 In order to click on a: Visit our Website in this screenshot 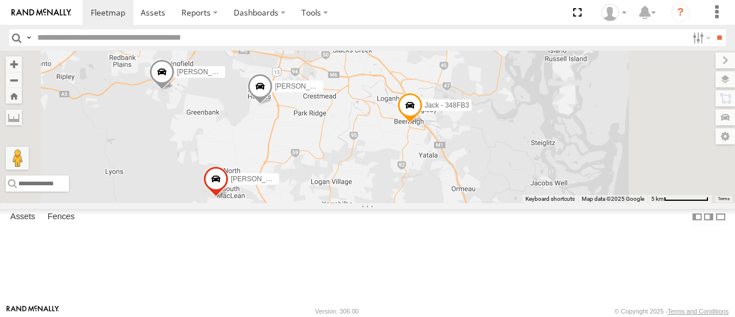, I will do `click(33, 311)`.